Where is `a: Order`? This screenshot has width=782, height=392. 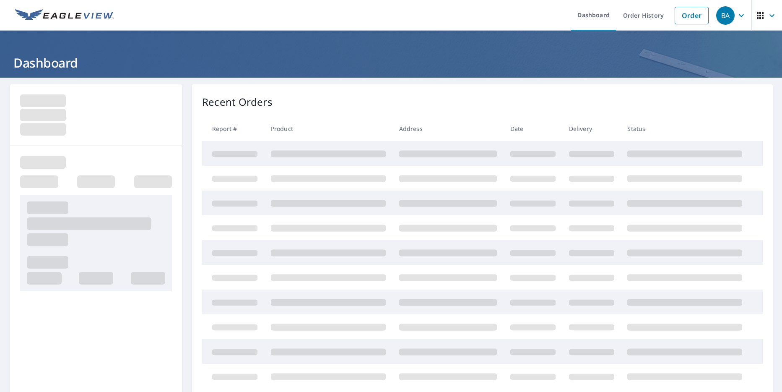
a: Order is located at coordinates (691, 16).